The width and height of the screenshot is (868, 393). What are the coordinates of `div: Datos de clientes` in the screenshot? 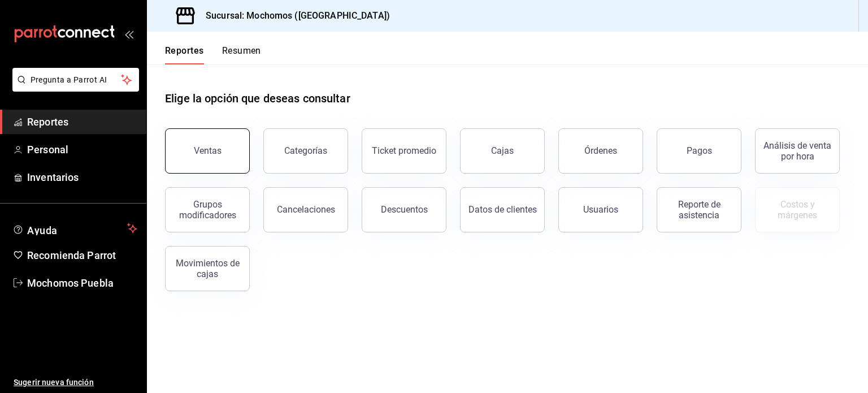 It's located at (502, 209).